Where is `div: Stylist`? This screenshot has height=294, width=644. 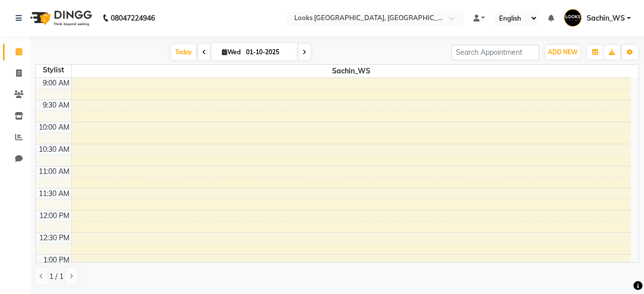 div: Stylist is located at coordinates (54, 70).